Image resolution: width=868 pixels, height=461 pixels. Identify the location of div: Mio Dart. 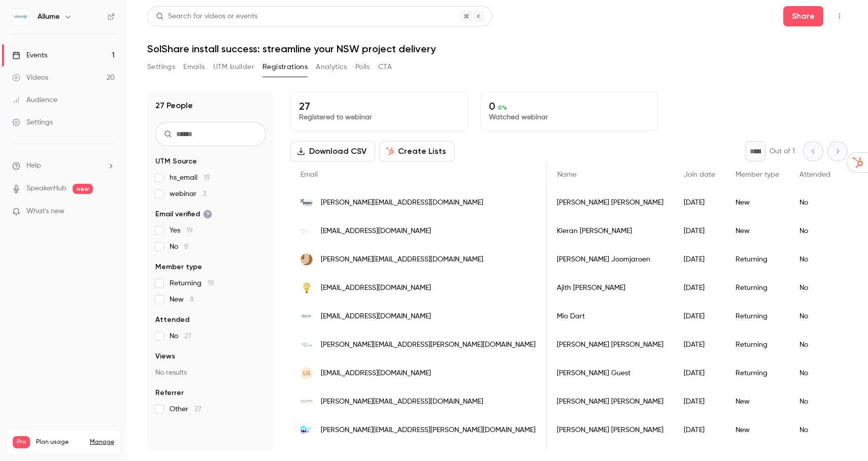
(610, 316).